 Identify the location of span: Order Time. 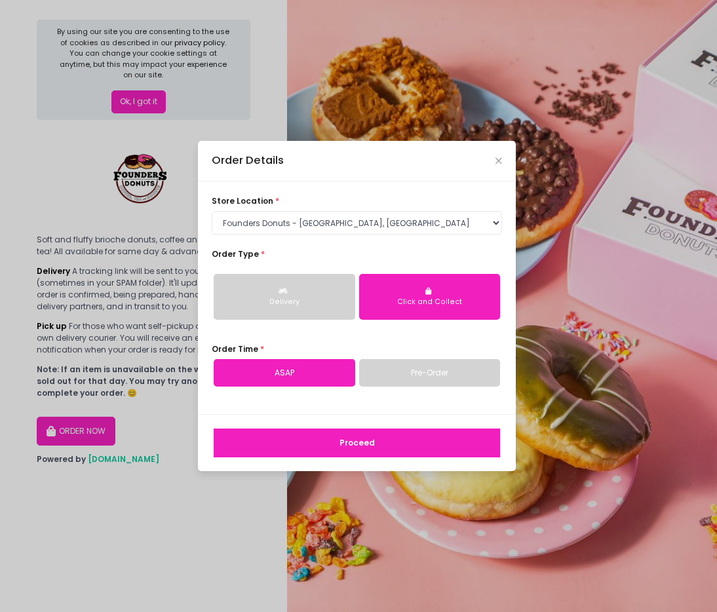
(235, 349).